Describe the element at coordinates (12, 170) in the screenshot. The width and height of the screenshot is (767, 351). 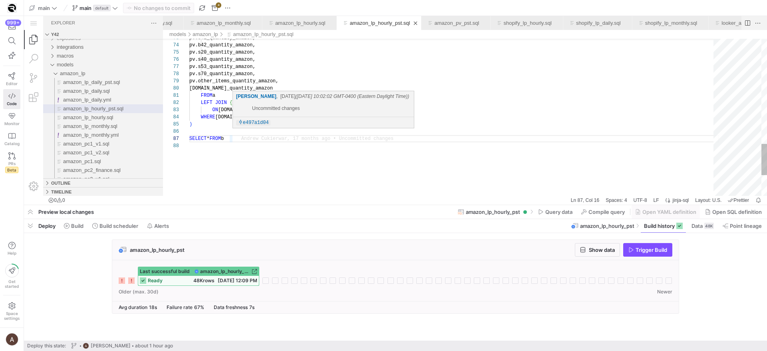
I see `span: Beta` at that location.